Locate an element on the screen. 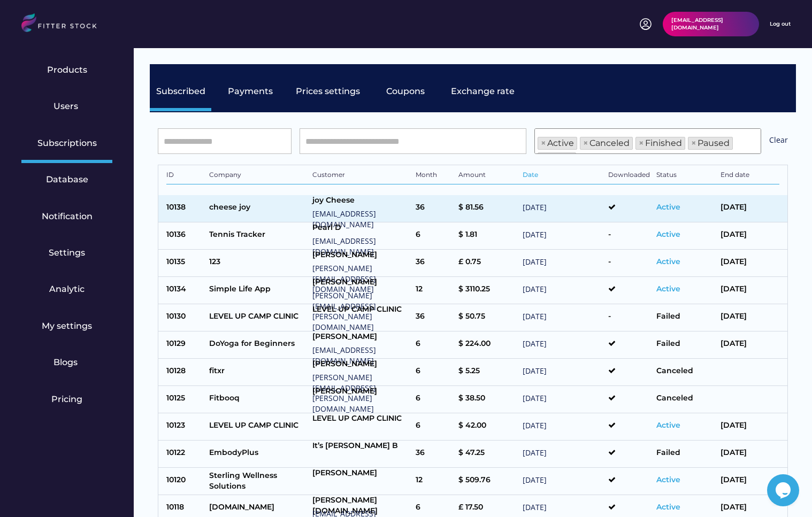 The image size is (812, 517). div: Pricing is located at coordinates (67, 399).